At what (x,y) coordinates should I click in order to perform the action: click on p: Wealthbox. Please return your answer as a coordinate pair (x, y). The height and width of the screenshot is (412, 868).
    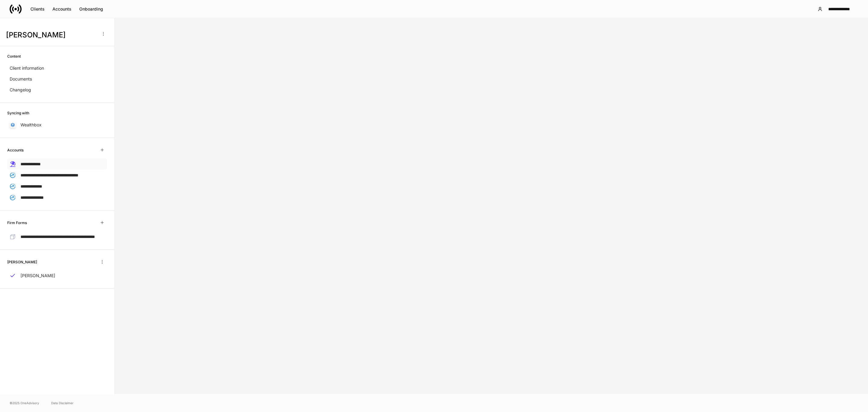
    Looking at the image, I should click on (31, 125).